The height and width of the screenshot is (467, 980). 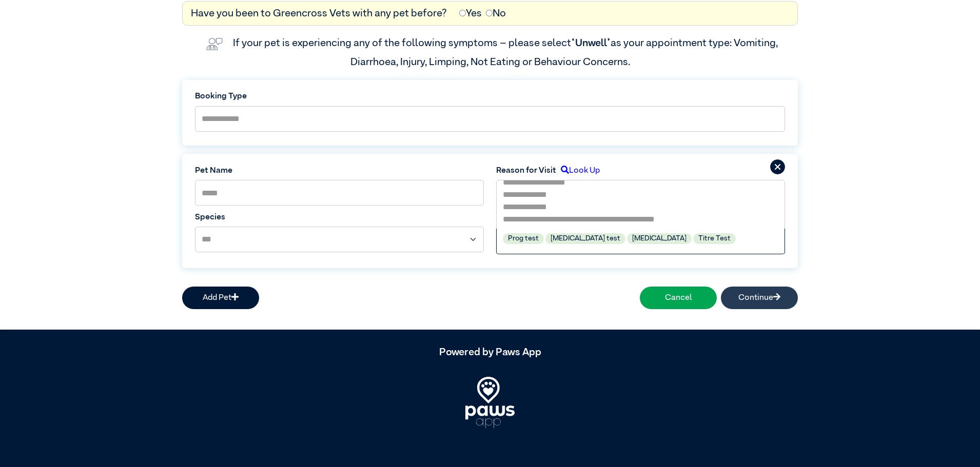 What do you see at coordinates (339, 171) in the screenshot?
I see `label: Pet Name` at bounding box center [339, 171].